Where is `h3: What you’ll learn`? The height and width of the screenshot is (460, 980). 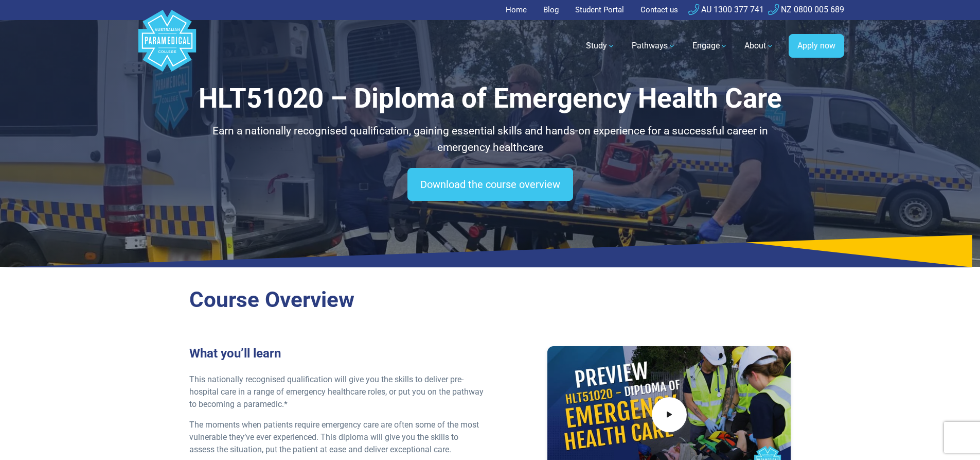
h3: What you’ll learn is located at coordinates (337, 353).